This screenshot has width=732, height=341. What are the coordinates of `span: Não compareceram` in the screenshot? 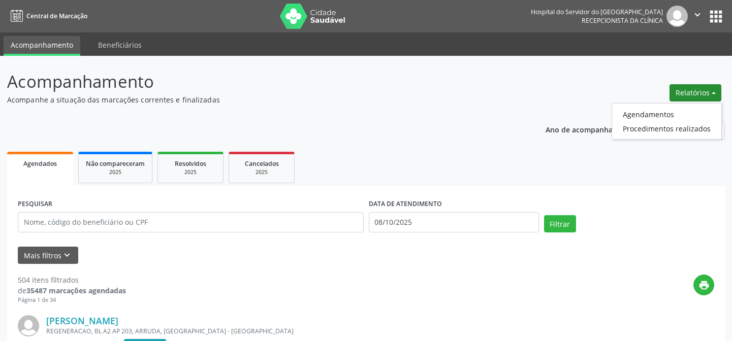 It's located at (115, 164).